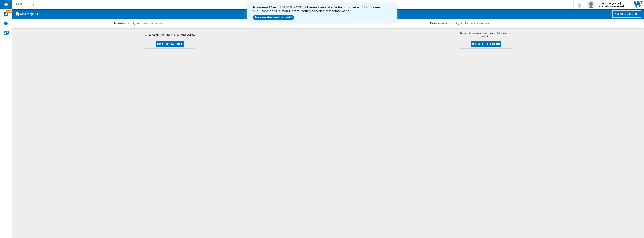 The image size is (644, 238). I want to click on img: profile.jpg, so click(591, 5).